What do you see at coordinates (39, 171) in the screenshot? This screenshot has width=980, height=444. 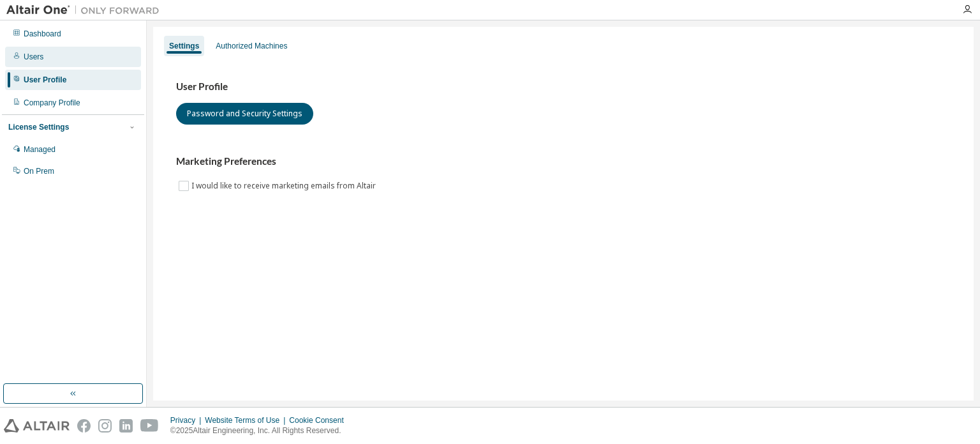 I see `div: On Prem` at bounding box center [39, 171].